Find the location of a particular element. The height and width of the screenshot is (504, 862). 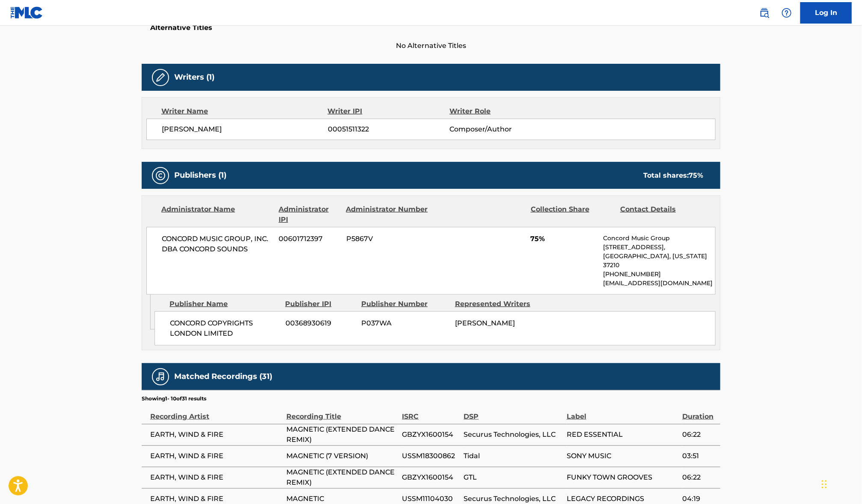

div: Contact Details is located at coordinates (662, 215).